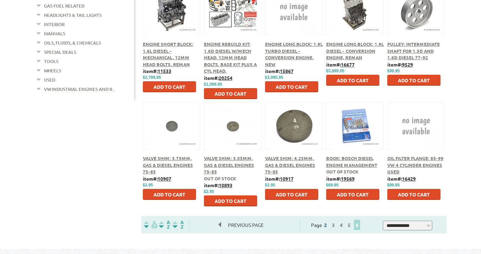 This screenshot has width=481, height=254. I want to click on a: Valve Shim: 3.05mm, Gas & Diesel Engines 75-85, so click(229, 165).